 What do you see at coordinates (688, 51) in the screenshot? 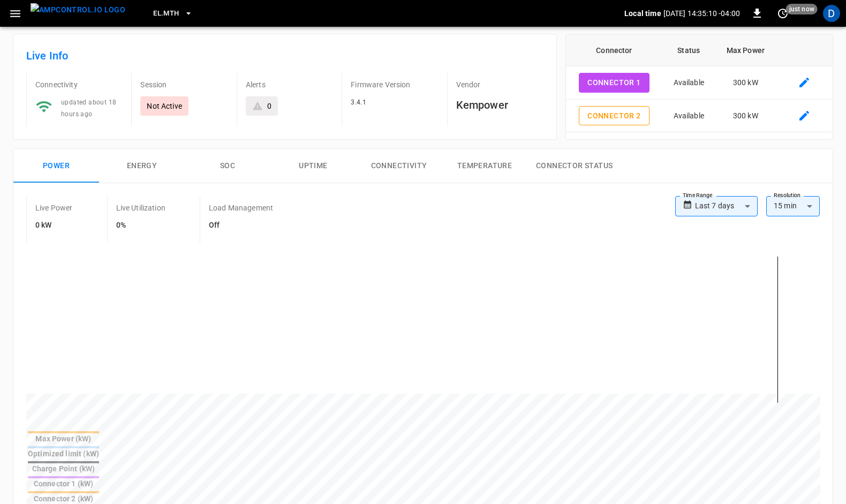
I see `th: Status` at bounding box center [688, 51].